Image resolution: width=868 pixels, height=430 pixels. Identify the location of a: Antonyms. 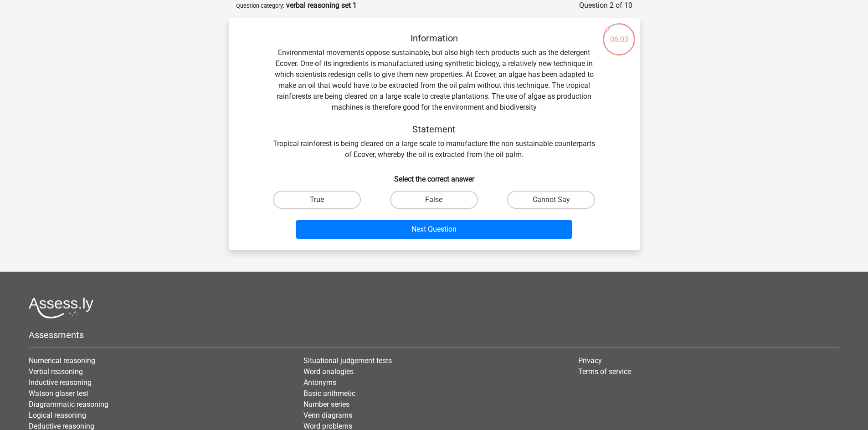
(320, 382).